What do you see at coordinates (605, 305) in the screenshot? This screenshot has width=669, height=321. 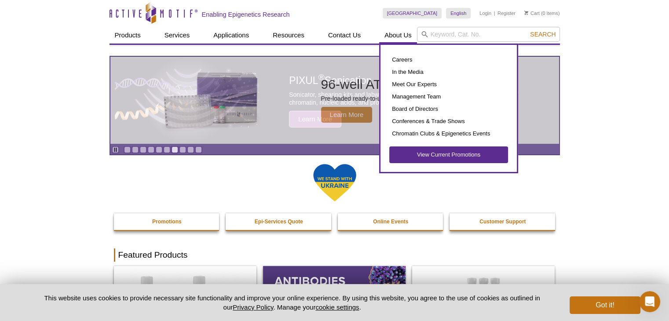 I see `button: Got it!` at bounding box center [605, 305].